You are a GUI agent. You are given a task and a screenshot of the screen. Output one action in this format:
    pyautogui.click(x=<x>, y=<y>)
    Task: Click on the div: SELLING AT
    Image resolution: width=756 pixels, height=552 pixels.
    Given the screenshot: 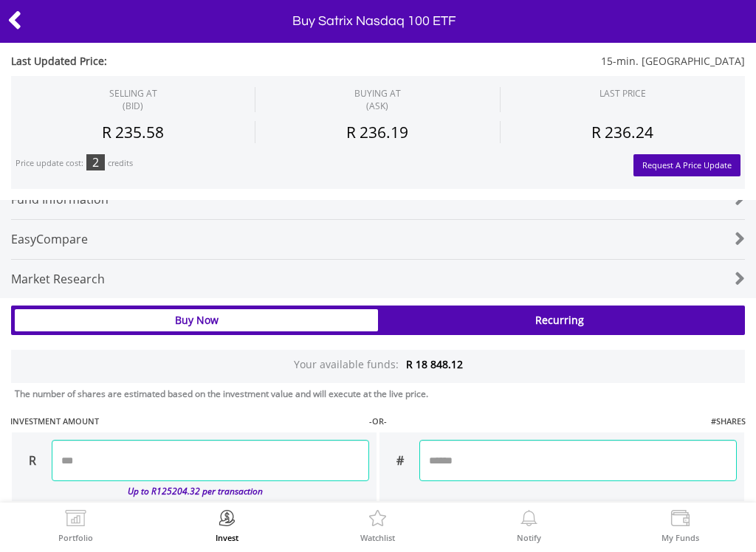 What is the action you would take?
    pyautogui.click(x=133, y=100)
    